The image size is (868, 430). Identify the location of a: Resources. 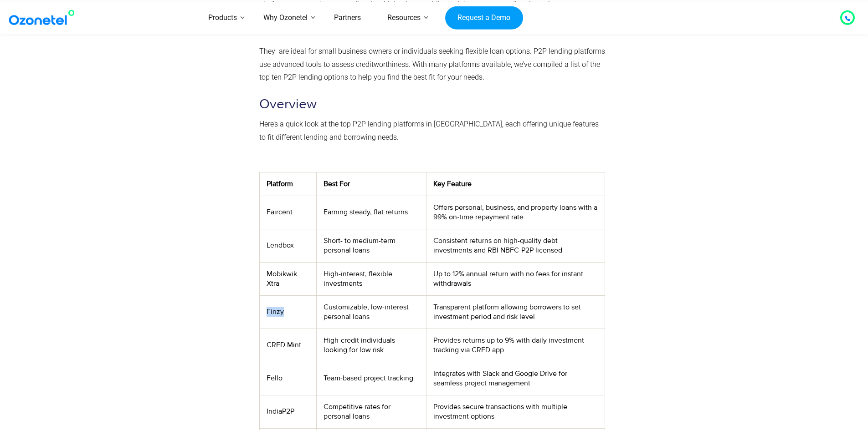
(404, 18).